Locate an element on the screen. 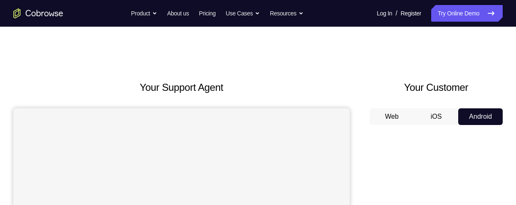  h2: Your Support Agent is located at coordinates (181, 87).